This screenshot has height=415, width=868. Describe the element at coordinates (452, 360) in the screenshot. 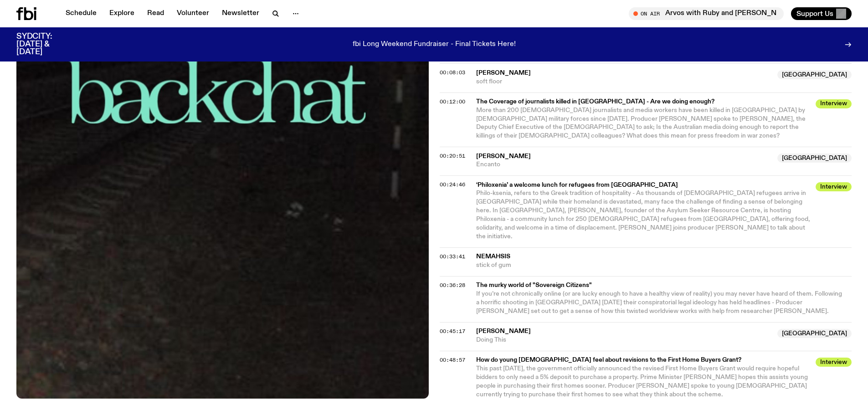

I see `span: 00:48:57` at that location.